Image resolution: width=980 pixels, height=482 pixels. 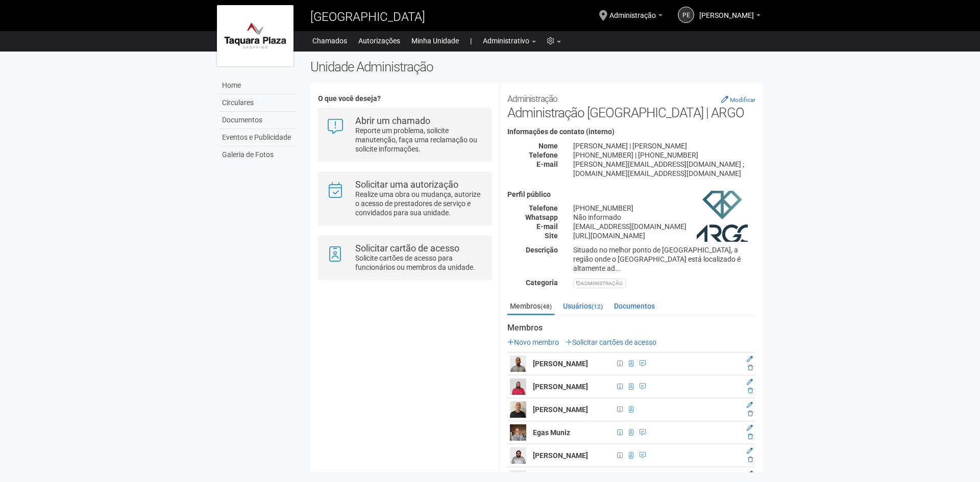 I want to click on strong: Abrir um chamado, so click(x=393, y=120).